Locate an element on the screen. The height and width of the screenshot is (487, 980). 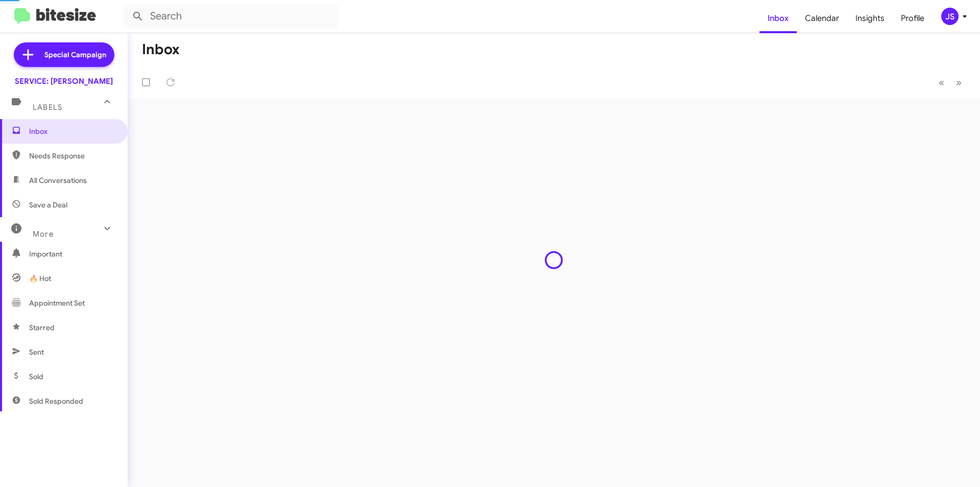
span: Sold Responded is located at coordinates (56, 402).